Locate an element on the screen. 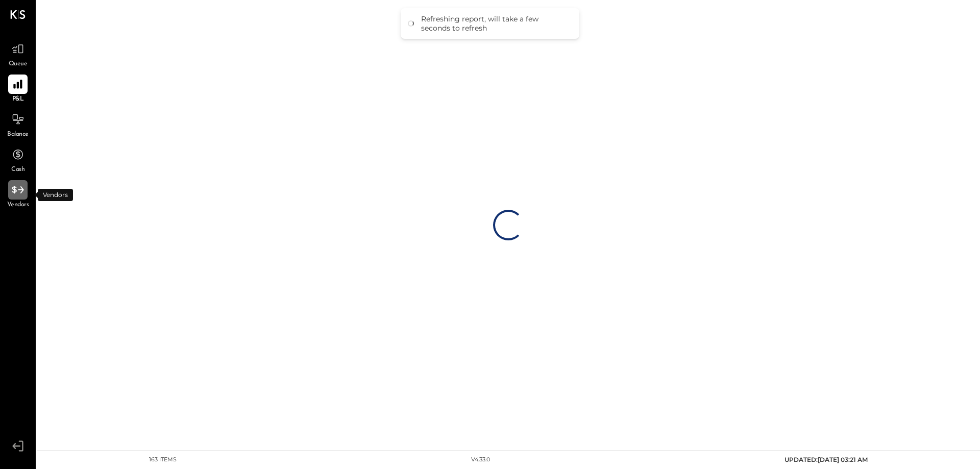 The height and width of the screenshot is (469, 980). span: Balance is located at coordinates (18, 135).